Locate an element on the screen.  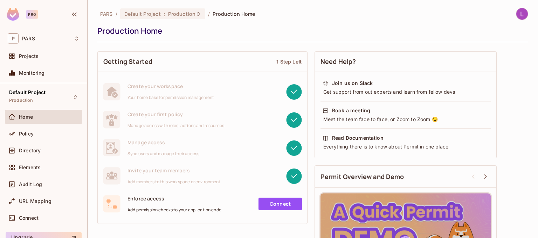
span: Your home base for permission management is located at coordinates (171, 97).